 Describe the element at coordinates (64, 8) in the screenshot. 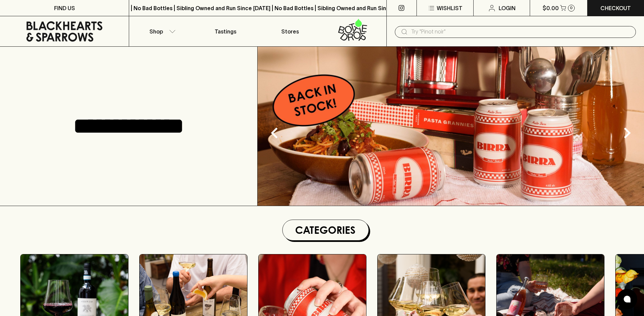

I see `p: FIND US` at that location.